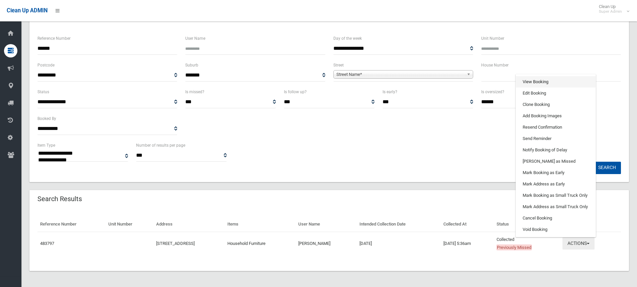 The image size is (637, 287). I want to click on td: Collected, so click(527, 244).